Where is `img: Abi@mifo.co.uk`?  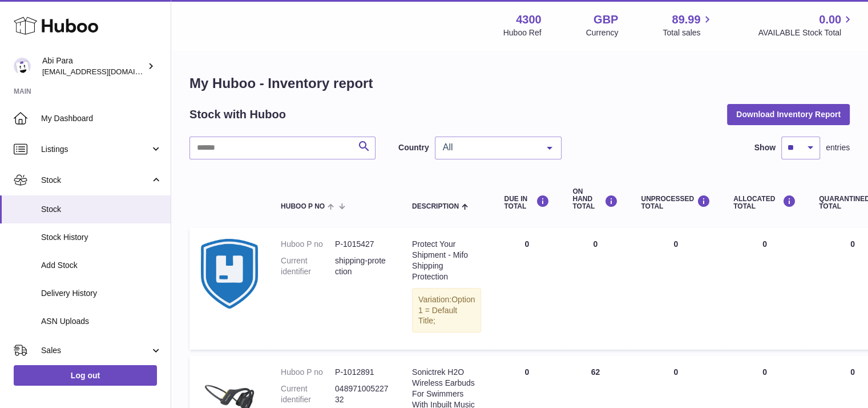
img: Abi@mifo.co.uk is located at coordinates (22, 67).